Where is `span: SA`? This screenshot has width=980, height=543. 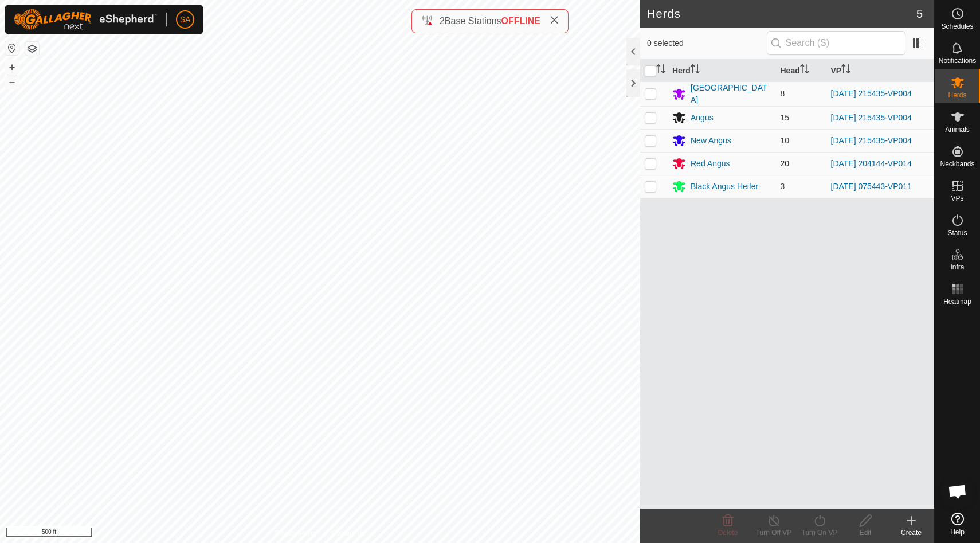 span: SA is located at coordinates (185, 20).